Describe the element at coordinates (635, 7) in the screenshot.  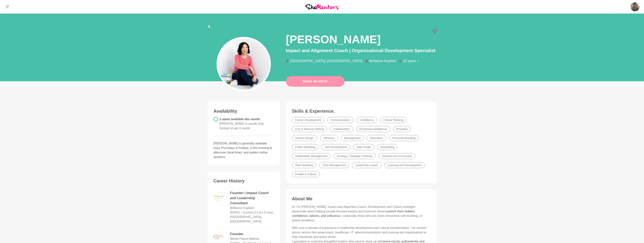
I see `img: Nirali Subnis` at that location.